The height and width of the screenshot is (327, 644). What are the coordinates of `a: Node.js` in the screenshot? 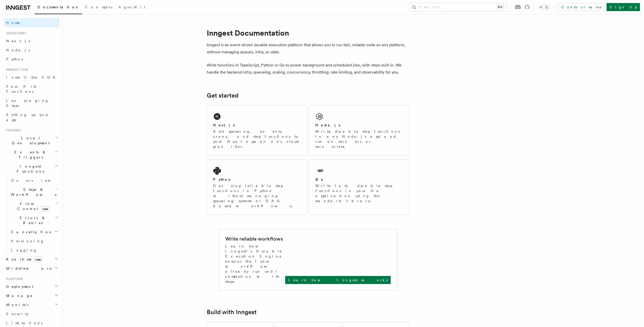 It's located at (32, 50).